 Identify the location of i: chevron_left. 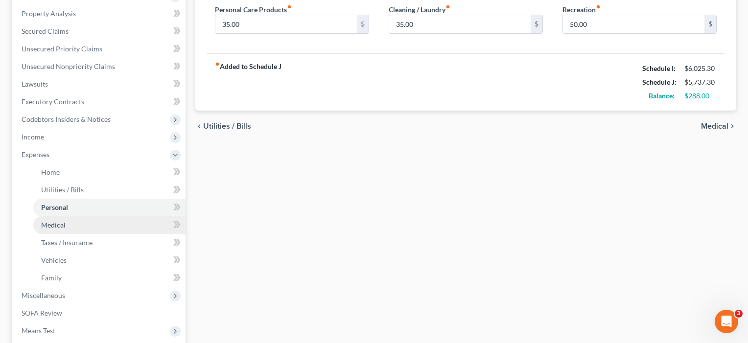
(199, 126).